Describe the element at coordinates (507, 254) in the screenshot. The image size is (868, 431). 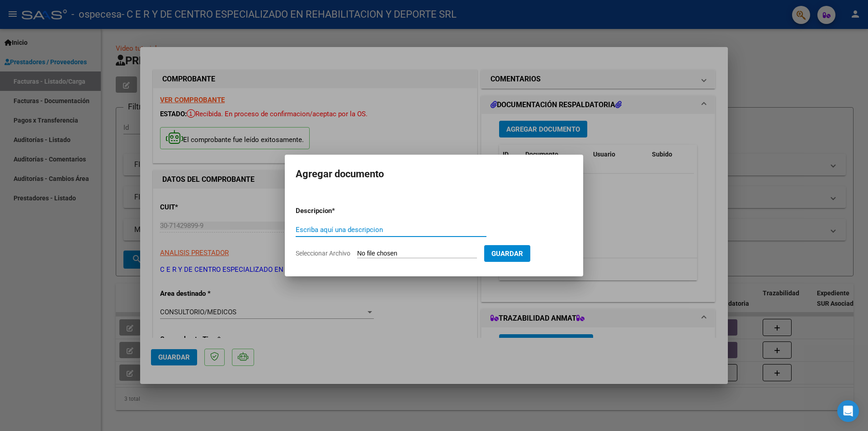
I see `span: Guardar` at that location.